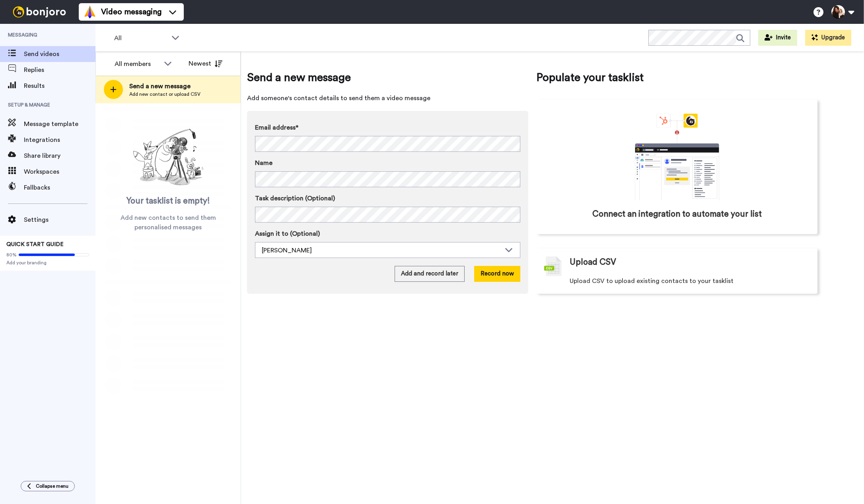 This screenshot has height=504, width=864. Describe the element at coordinates (11, 254) in the screenshot. I see `span: 80%` at that location.